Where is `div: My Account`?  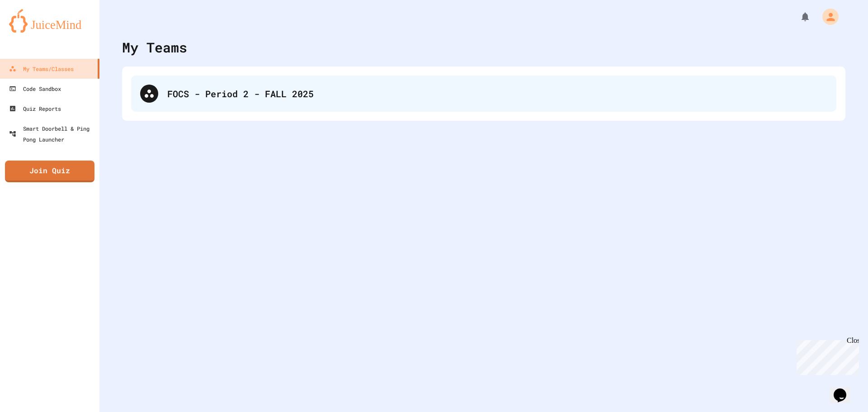 div: My Account is located at coordinates (827, 17).